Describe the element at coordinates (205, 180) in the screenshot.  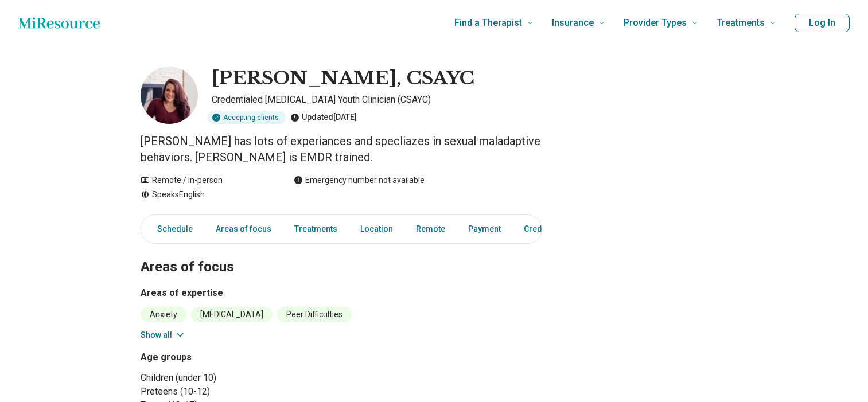
I see `div: Remote / In-person` at that location.